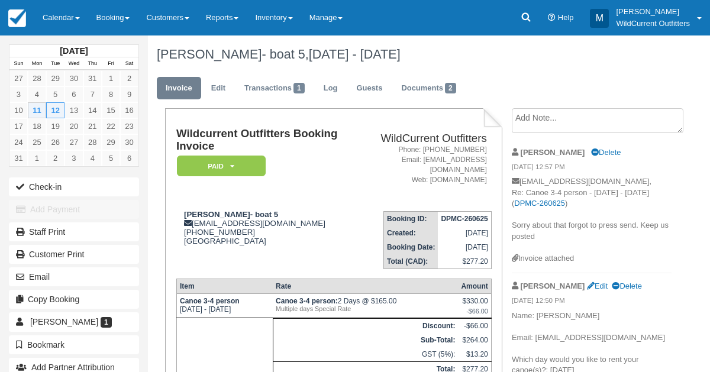 Image resolution: width=710 pixels, height=372 pixels. What do you see at coordinates (129, 94) in the screenshot?
I see `a: 9` at bounding box center [129, 94].